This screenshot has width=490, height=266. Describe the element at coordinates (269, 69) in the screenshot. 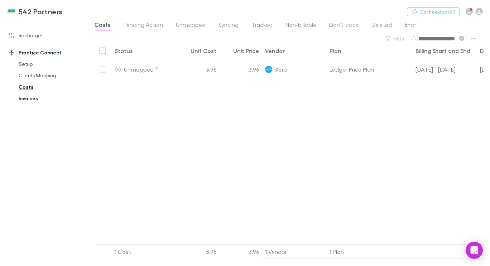

I see `img: Xero's Logo` at that location.